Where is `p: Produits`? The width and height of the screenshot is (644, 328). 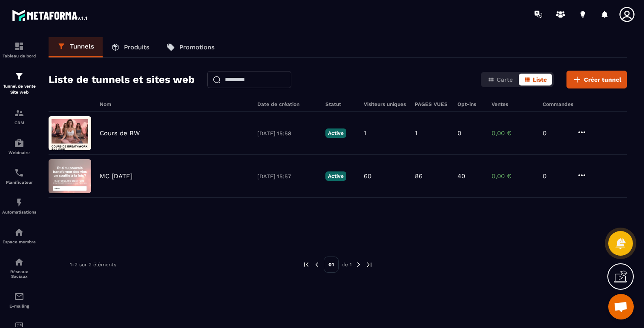 p: Produits is located at coordinates (136, 47).